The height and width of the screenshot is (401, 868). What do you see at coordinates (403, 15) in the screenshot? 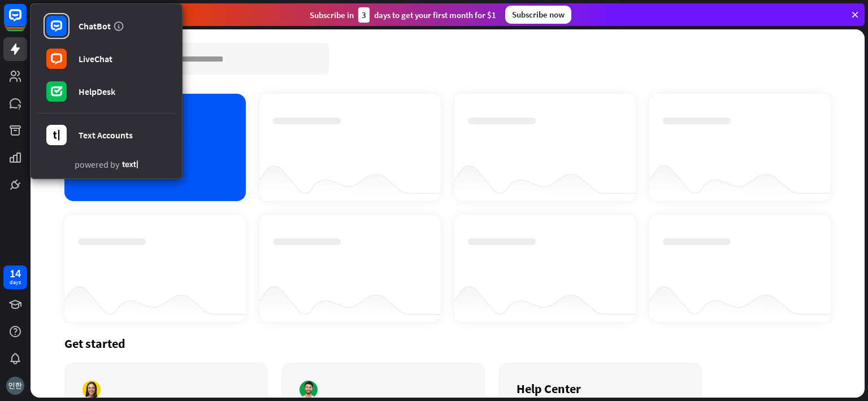
I see `div: Subscribe in days to get your first month for $1` at bounding box center [403, 15].